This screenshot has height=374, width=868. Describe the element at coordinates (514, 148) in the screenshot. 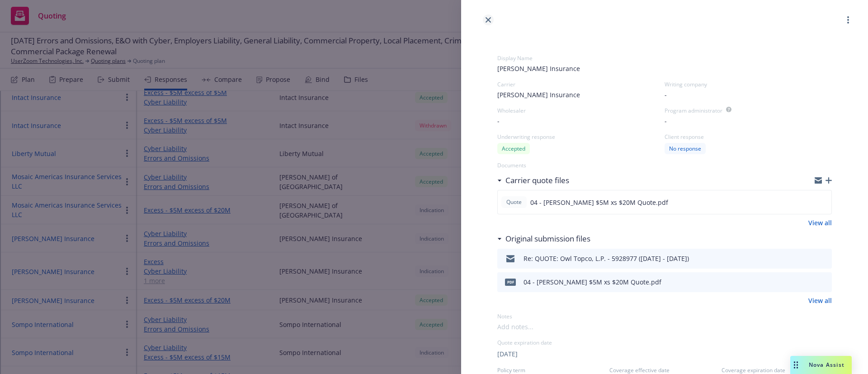

I see `div: Accepted` at that location.